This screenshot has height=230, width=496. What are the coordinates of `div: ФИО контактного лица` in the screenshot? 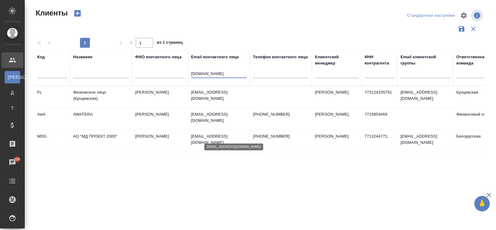 It's located at (158, 57).